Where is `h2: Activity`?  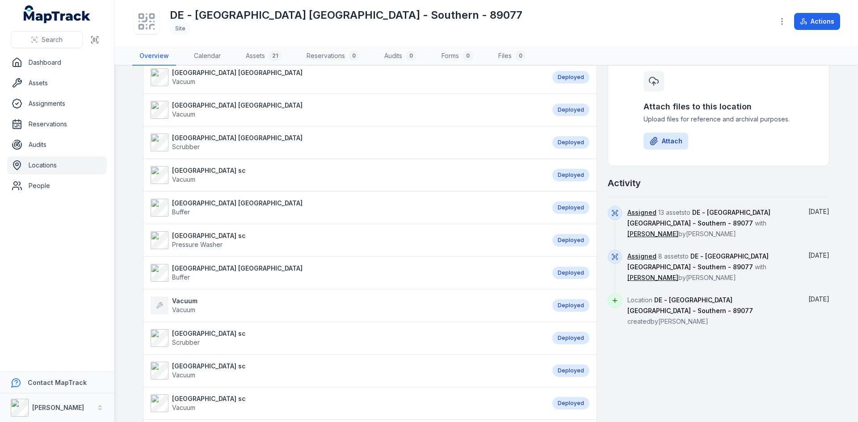 h2: Activity is located at coordinates (624, 183).